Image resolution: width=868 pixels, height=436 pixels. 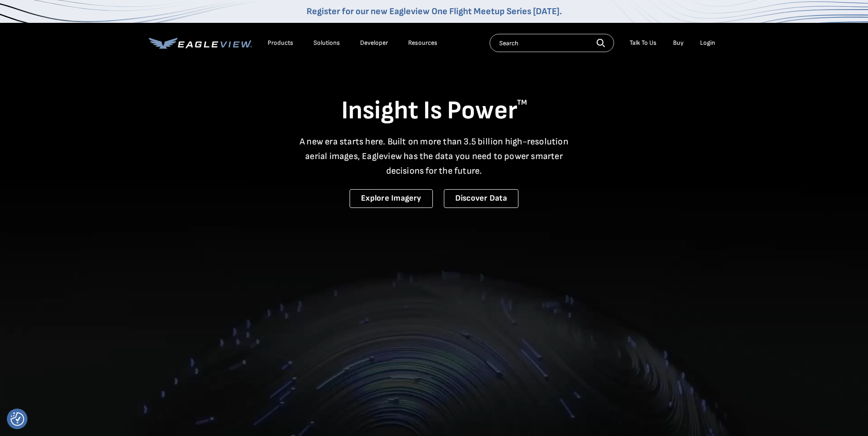 What do you see at coordinates (708, 43) in the screenshot?
I see `div: Login` at bounding box center [708, 43].